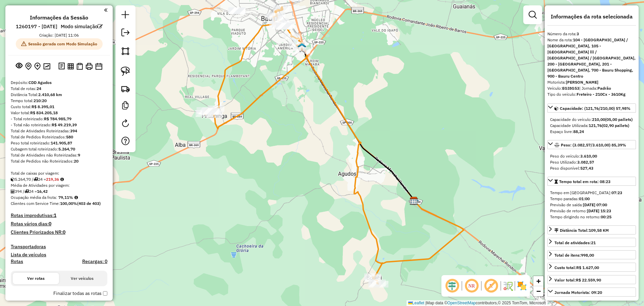  Describe the element at coordinates (538, 291) in the screenshot. I see `a: Zoom out` at that location.